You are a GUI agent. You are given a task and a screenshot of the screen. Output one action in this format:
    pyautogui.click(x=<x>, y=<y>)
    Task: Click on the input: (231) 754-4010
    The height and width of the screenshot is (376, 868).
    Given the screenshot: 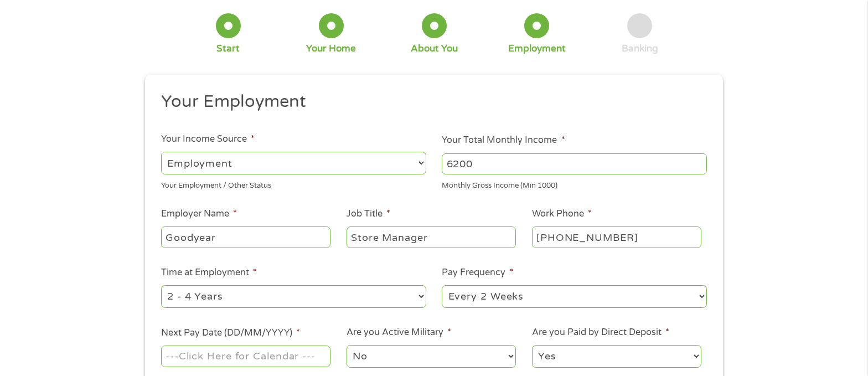 What is the action you would take?
    pyautogui.click(x=617, y=237)
    